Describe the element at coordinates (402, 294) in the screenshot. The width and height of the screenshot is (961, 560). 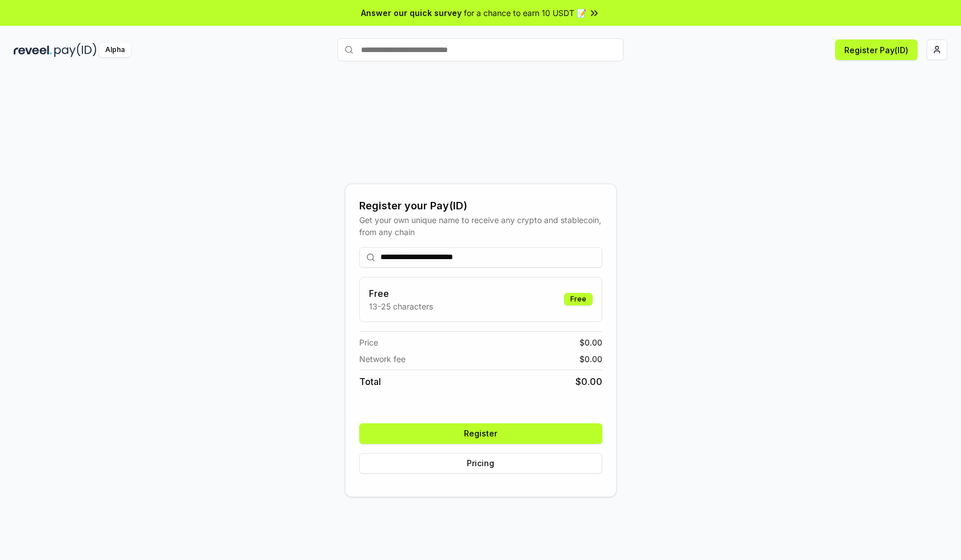
I see `h3: Free` at that location.